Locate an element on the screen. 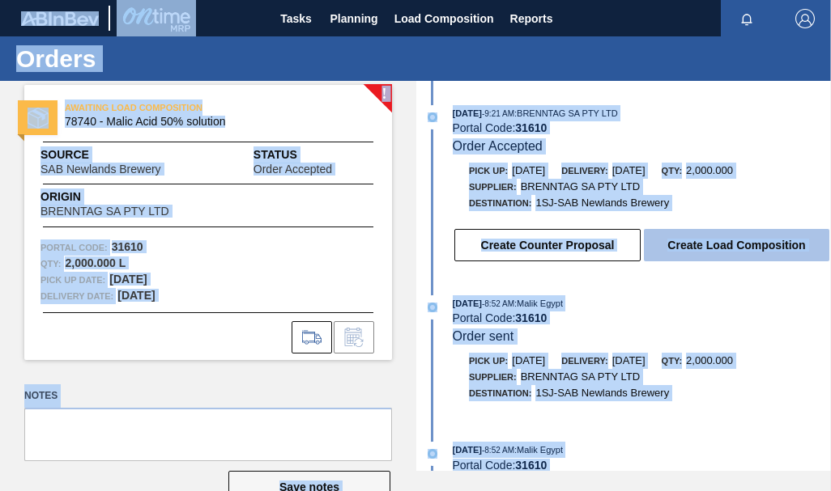 This screenshot has height=491, width=831. span: Delivery Date: is located at coordinates (77, 296).